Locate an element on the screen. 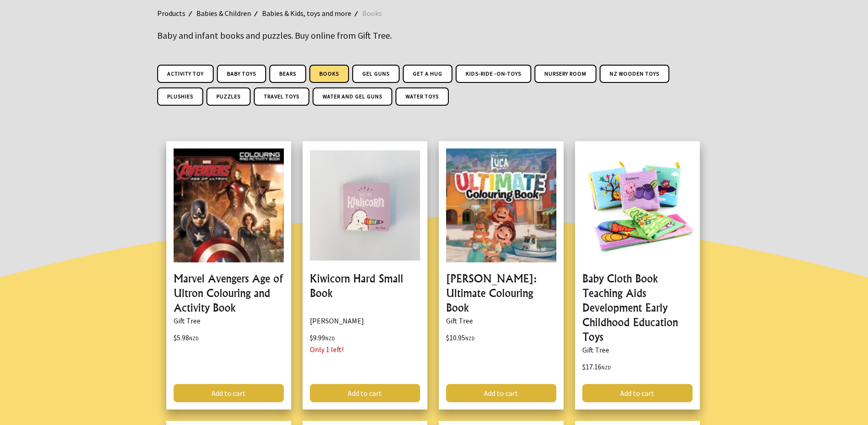 Image resolution: width=868 pixels, height=425 pixels. a: Water and Gel Guns is located at coordinates (352, 96).